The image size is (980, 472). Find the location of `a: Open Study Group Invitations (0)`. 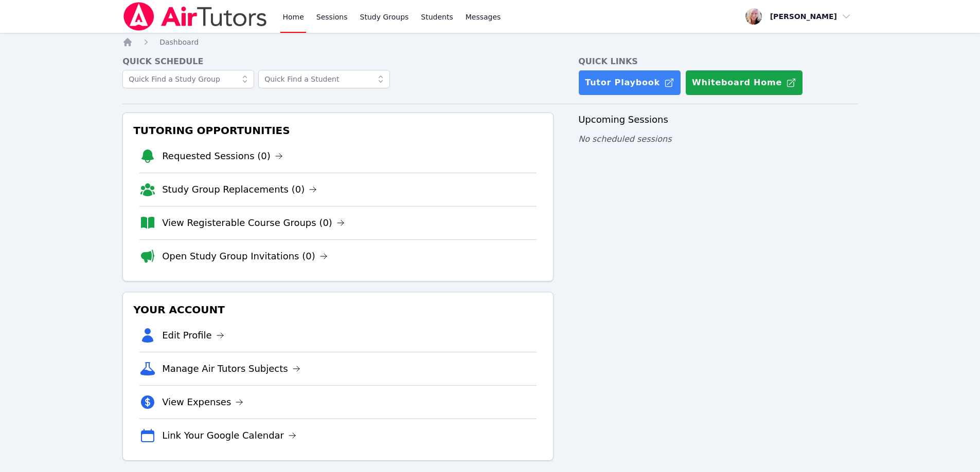

a: Open Study Group Invitations (0) is located at coordinates (245, 257).